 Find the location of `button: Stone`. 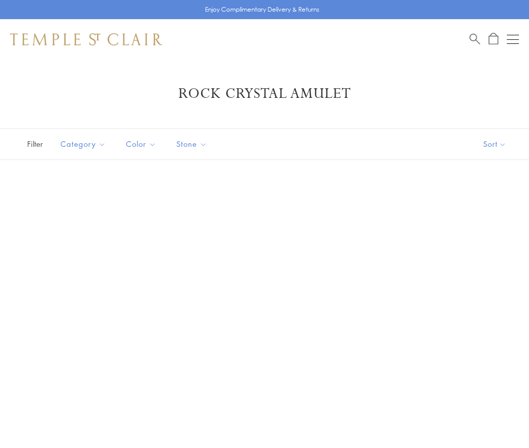

button: Stone is located at coordinates (192, 144).